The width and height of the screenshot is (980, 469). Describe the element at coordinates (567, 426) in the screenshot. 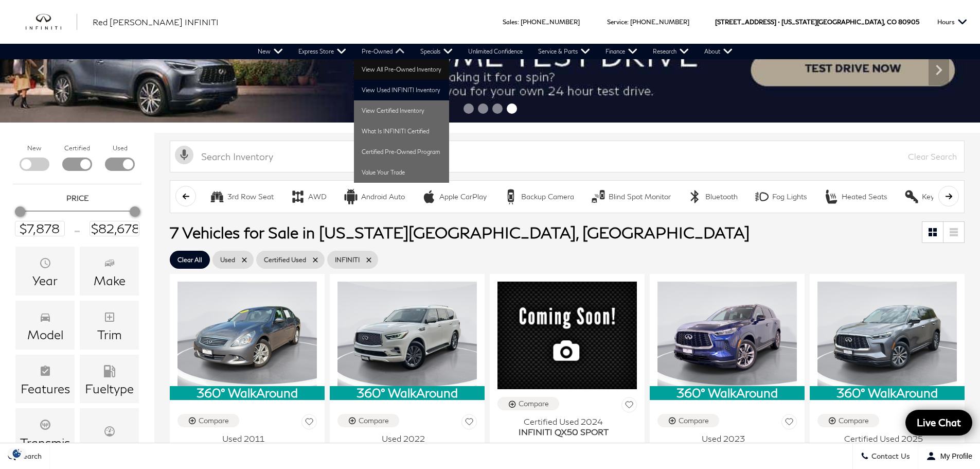

I see `a: Certified Used 2024INFINITI QX50 SPORT` at that location.